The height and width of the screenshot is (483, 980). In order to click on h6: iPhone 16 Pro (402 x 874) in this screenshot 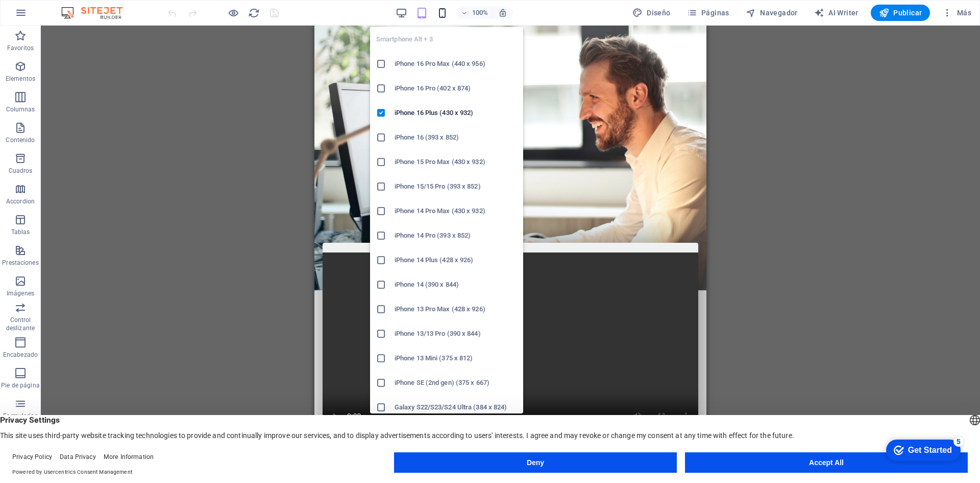, I will do `click(456, 88)`.